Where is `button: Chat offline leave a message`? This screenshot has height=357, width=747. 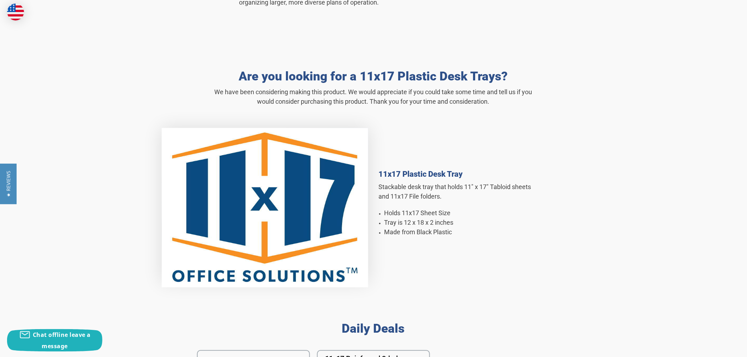 button: Chat offline leave a message is located at coordinates (55, 341).